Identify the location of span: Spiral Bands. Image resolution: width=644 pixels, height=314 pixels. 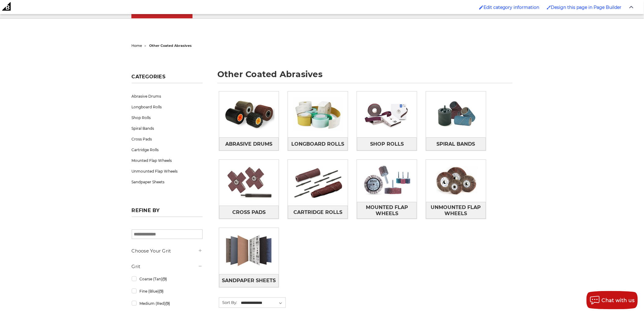
(456, 144).